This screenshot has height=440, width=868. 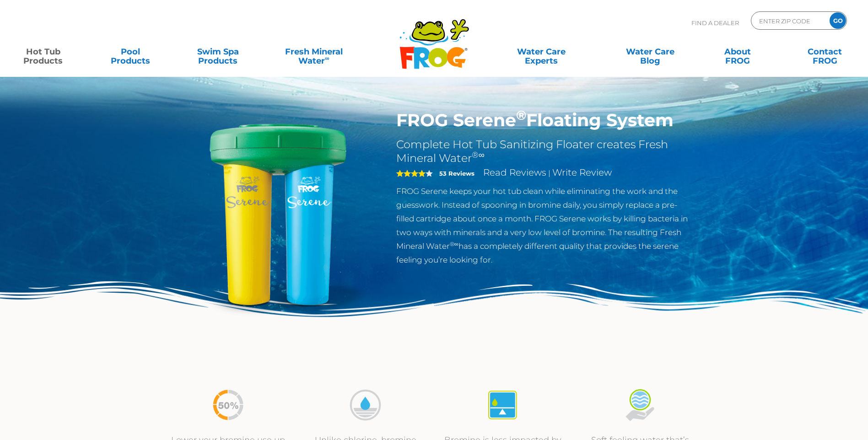 What do you see at coordinates (456, 174) in the screenshot?
I see `strong: 53 Reviews` at bounding box center [456, 174].